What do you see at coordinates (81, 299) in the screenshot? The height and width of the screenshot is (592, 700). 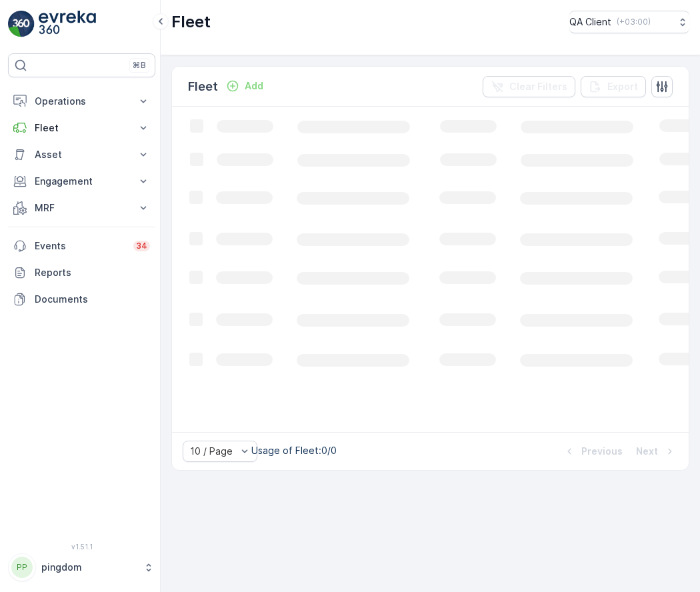 I see `a: Documents` at bounding box center [81, 299].